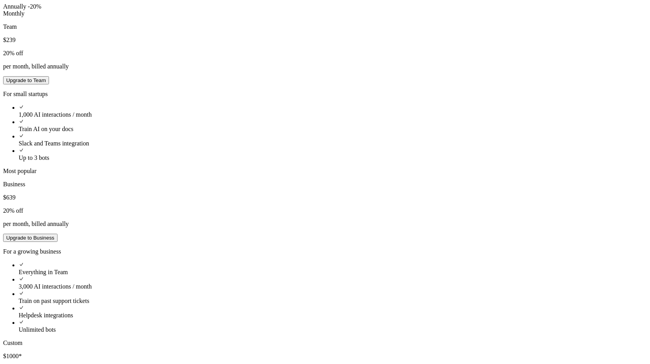  What do you see at coordinates (325, 356) in the screenshot?
I see `p: $ 1000*` at bounding box center [325, 356].